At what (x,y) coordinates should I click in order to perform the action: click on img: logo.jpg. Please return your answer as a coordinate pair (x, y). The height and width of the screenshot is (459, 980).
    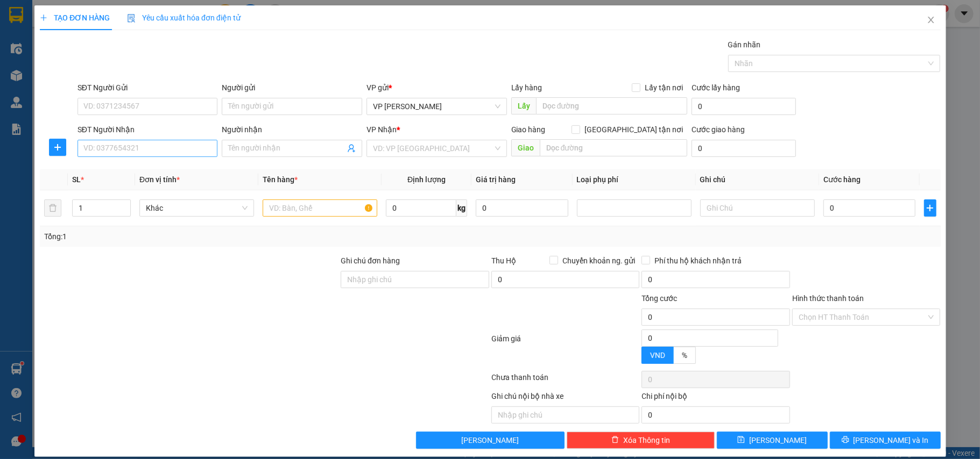
    Looking at the image, I should click on (40, 40).